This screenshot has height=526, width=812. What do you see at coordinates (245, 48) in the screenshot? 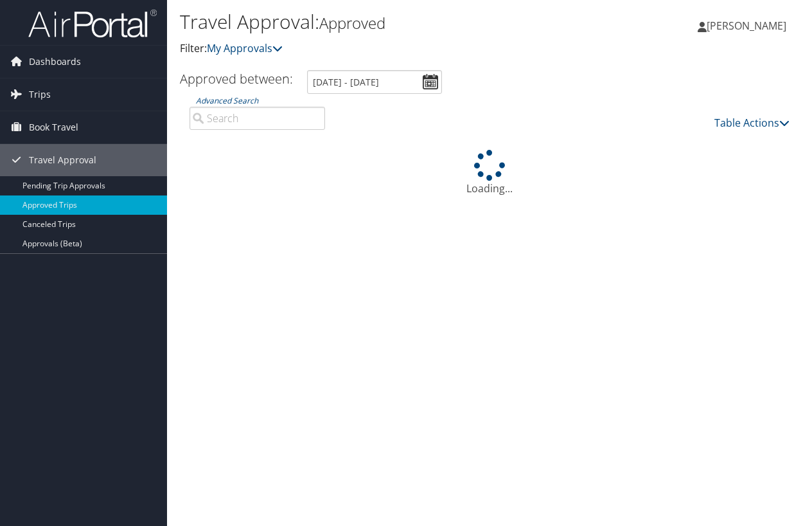
I see `a: My Approvals` at bounding box center [245, 48].